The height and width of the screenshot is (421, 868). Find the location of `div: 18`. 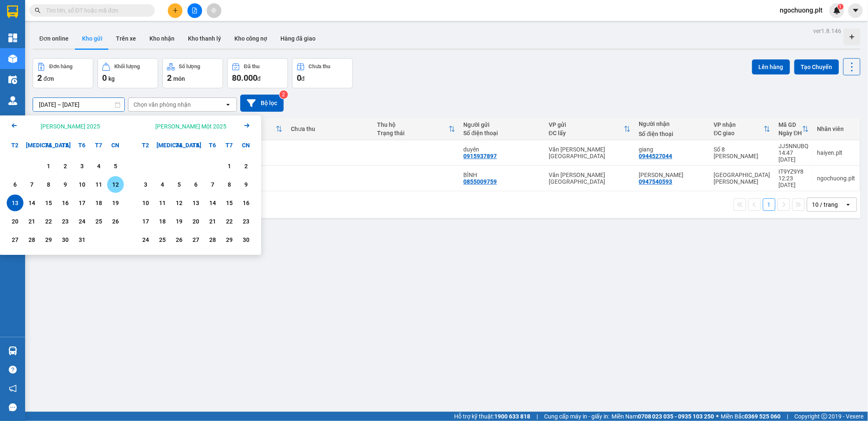

div: 18 is located at coordinates (163, 222).